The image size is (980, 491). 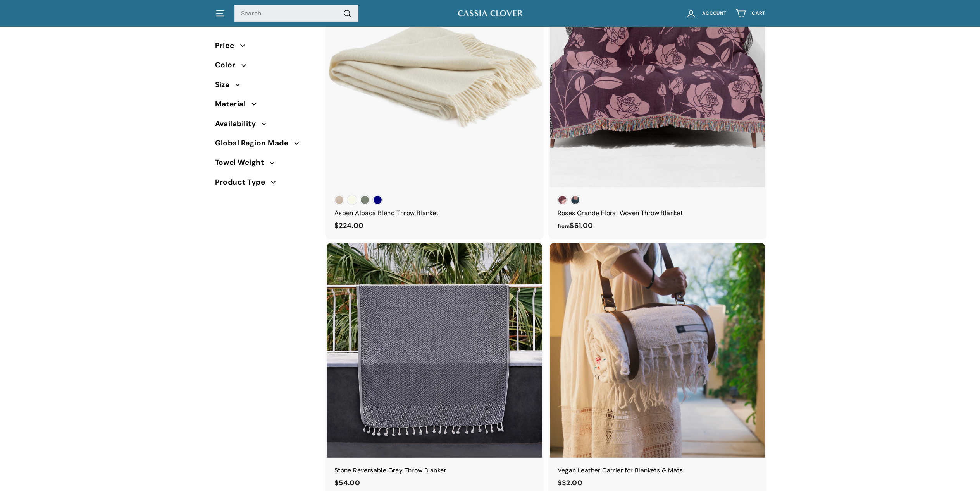 I want to click on div: Aspen Alpaca Blend Throw Blanket, so click(x=435, y=213).